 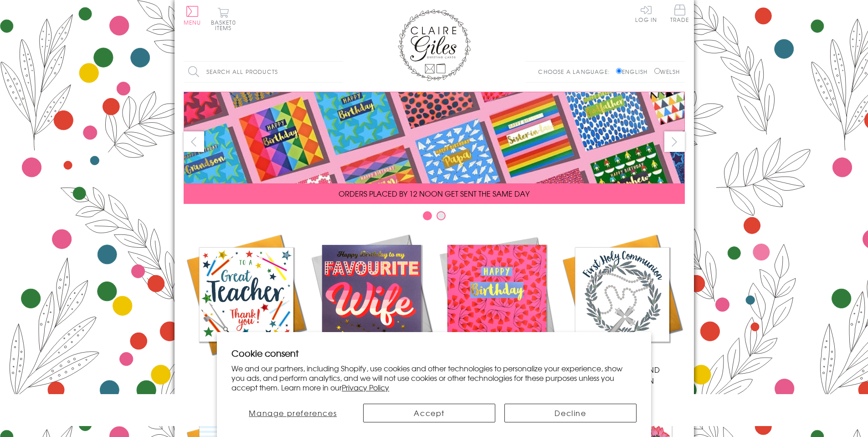 I want to click on h2: Cookie consent, so click(x=434, y=353).